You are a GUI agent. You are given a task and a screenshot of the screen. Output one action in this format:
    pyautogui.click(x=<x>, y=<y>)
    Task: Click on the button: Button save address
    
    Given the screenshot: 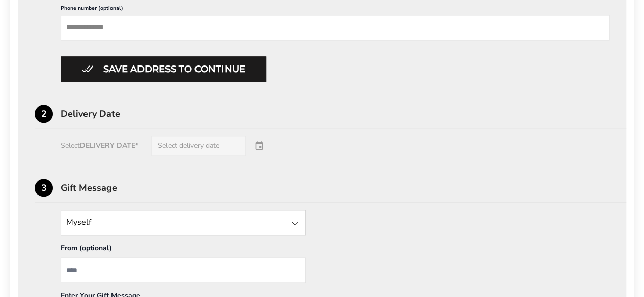 What is the action you would take?
    pyautogui.click(x=163, y=69)
    